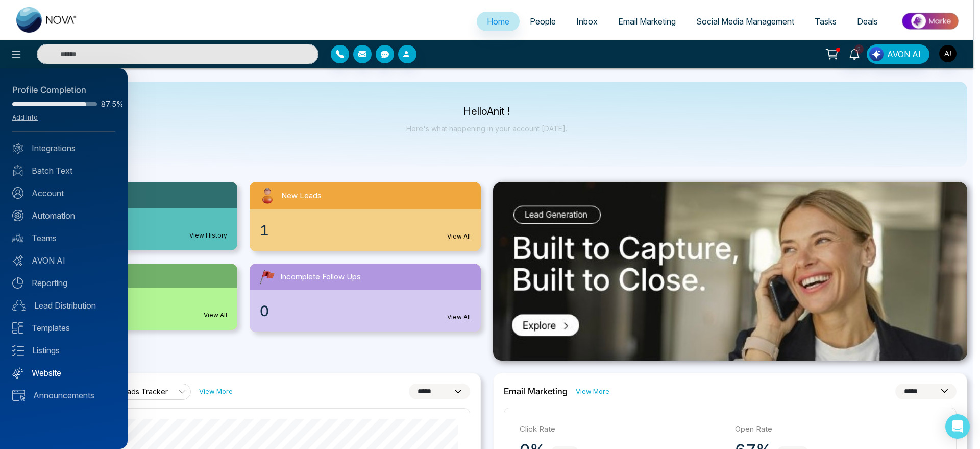  I want to click on img: Lead-dist.svg, so click(19, 306).